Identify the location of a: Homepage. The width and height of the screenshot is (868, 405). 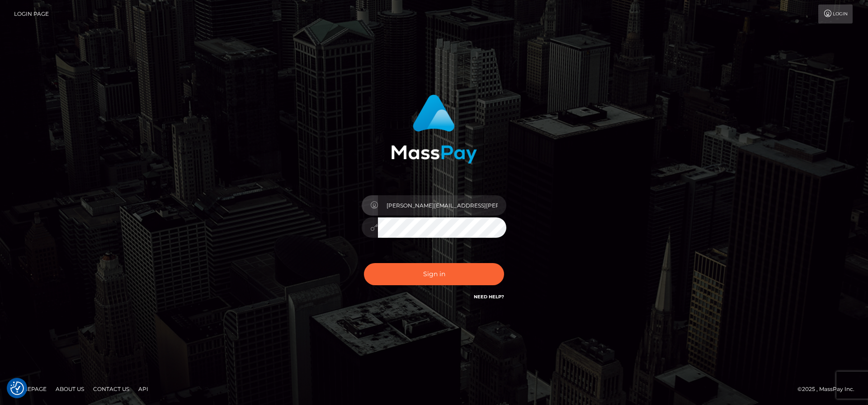
(30, 389).